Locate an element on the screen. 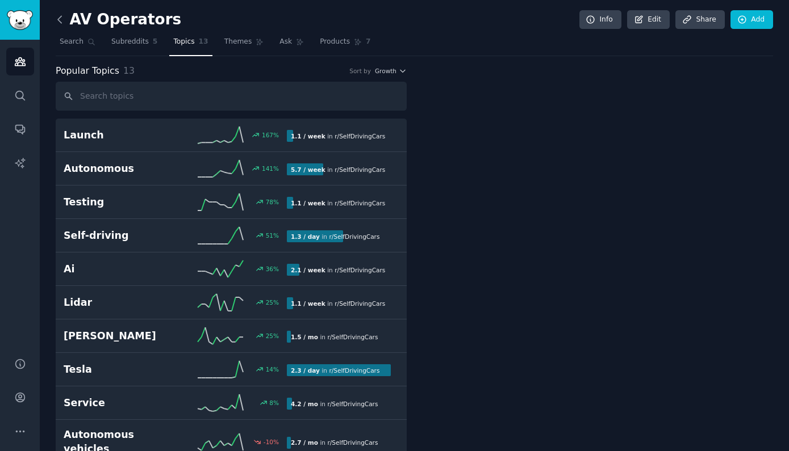 This screenshot has width=789, height=451. a: Products7 is located at coordinates (345, 44).